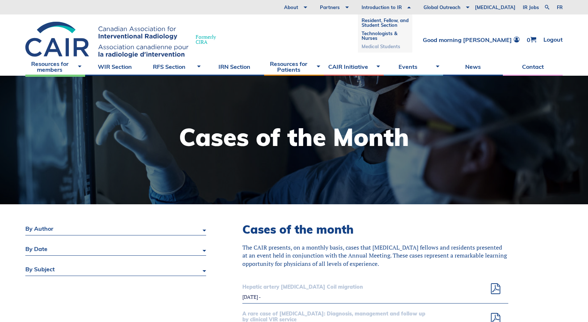  I want to click on a: Resources for members, so click(55, 67).